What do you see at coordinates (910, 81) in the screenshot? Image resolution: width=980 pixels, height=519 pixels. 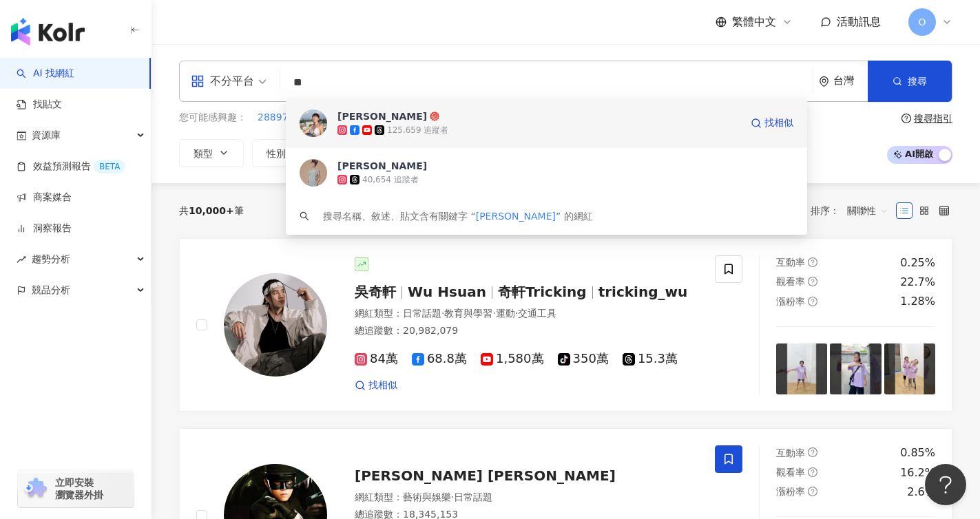 I see `button: 搜尋` at bounding box center [910, 81].